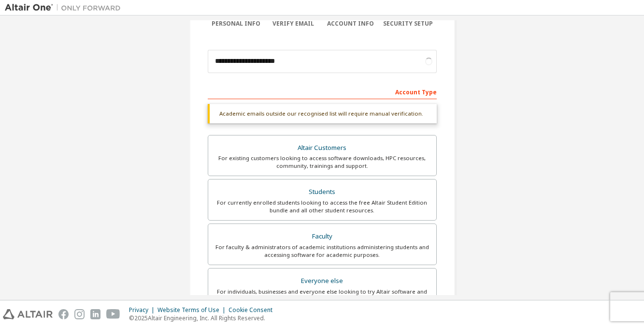 This screenshot has height=328, width=644. What do you see at coordinates (253, 310) in the screenshot?
I see `div: Cookie Consent` at bounding box center [253, 310].